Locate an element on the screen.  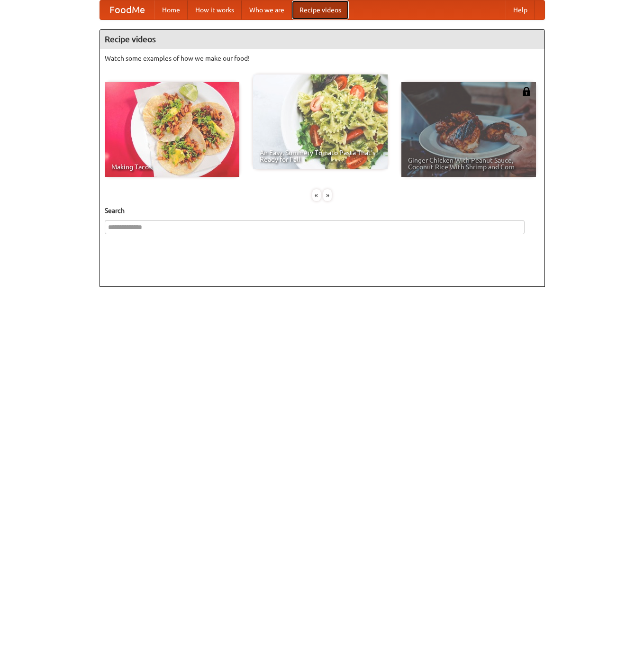
h5: Search is located at coordinates (322, 211).